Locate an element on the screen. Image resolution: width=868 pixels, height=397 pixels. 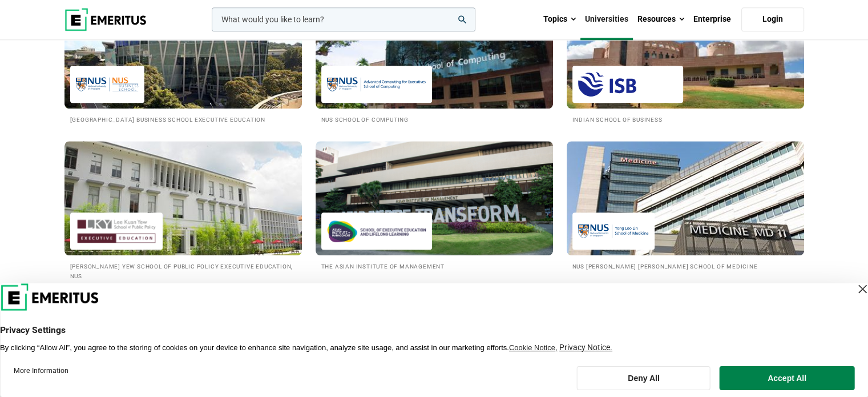
h2: The Asian Institute of Management is located at coordinates (434, 266).